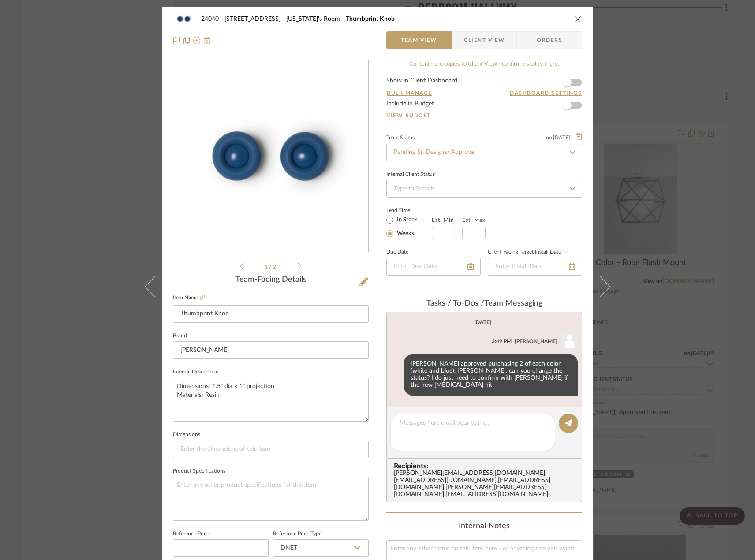 The width and height of the screenshot is (755, 560). Describe the element at coordinates (270, 156) in the screenshot. I see `div: 0` at that location.